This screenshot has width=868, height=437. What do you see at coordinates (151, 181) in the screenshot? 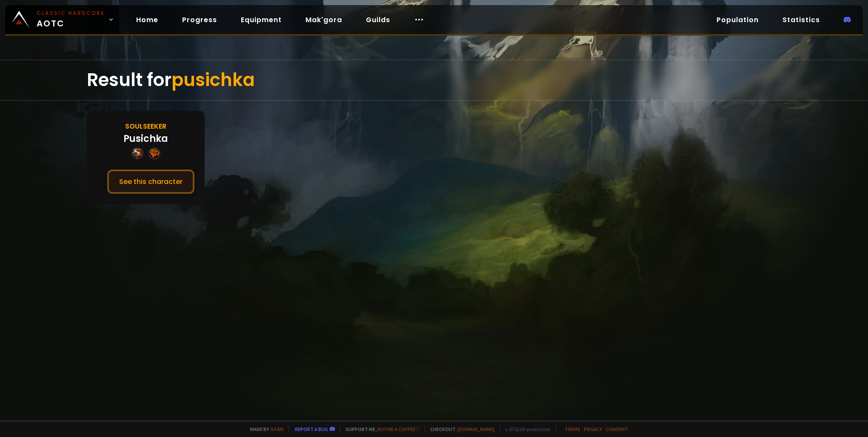
I see `button: See this character` at bounding box center [151, 181].